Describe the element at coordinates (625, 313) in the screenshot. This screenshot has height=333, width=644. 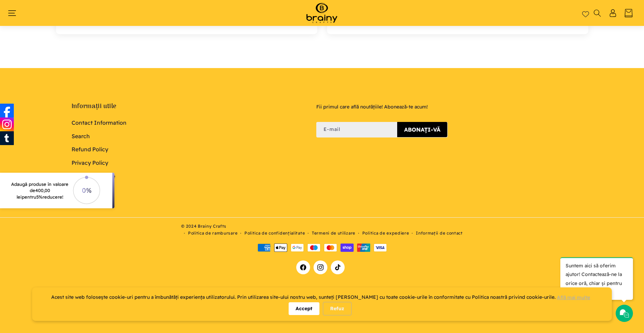
I see `img: Chat icon` at that location.